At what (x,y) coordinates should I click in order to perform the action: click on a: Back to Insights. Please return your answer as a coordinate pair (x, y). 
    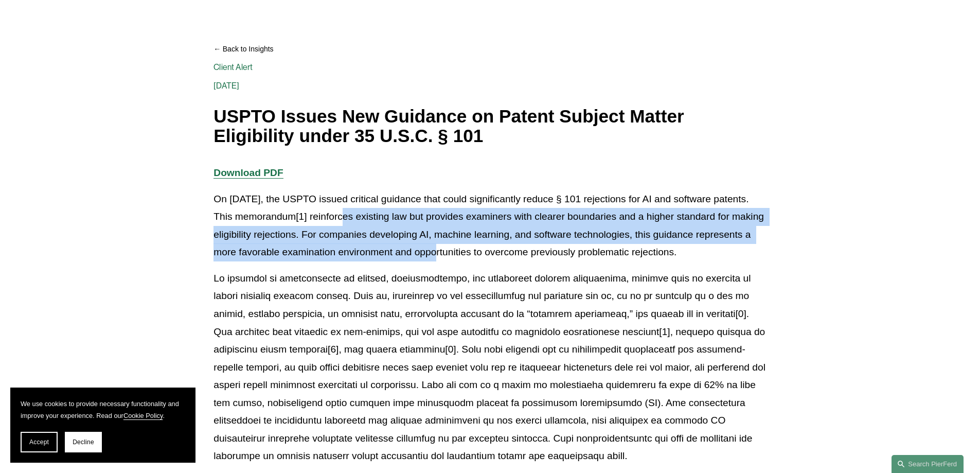
    Looking at the image, I should click on (490, 49).